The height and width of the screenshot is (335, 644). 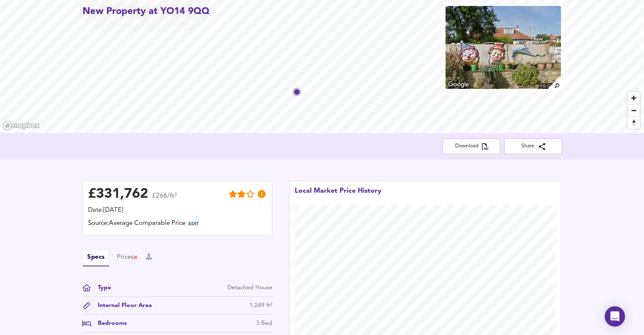 I want to click on span: Zoom in, so click(x=633, y=98).